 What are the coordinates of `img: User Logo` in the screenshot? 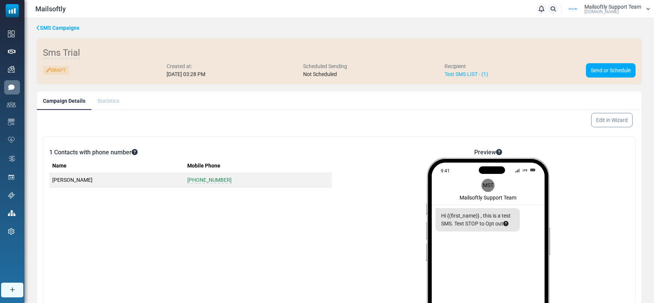 It's located at (573, 9).